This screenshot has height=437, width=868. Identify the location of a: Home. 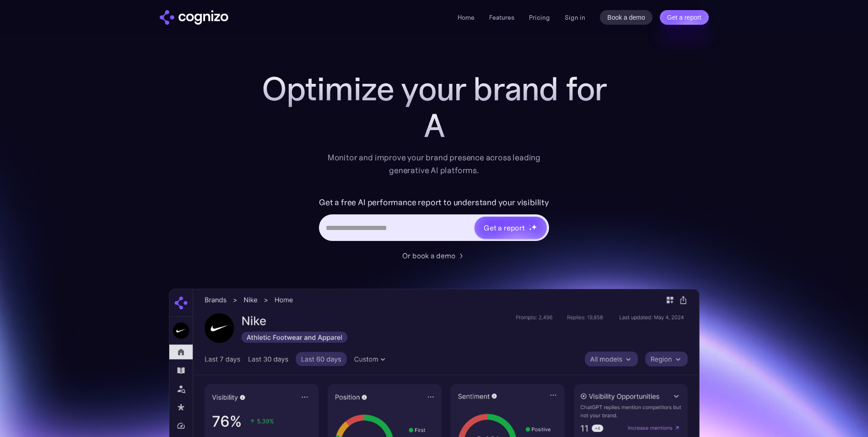
(466, 17).